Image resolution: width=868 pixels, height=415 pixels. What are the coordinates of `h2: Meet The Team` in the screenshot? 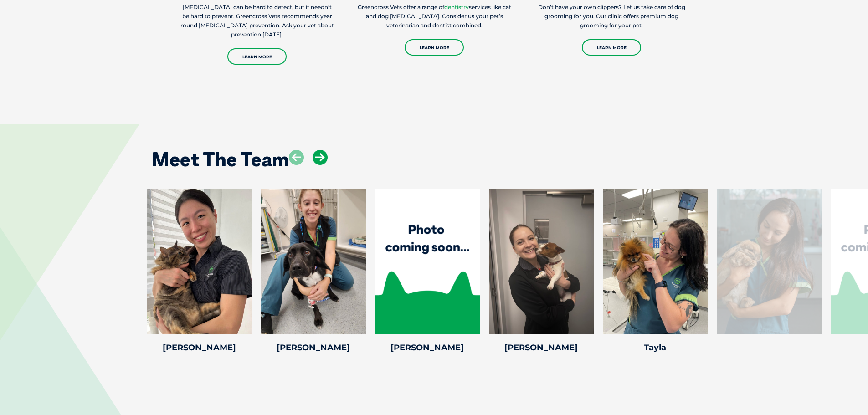 It's located at (220, 159).